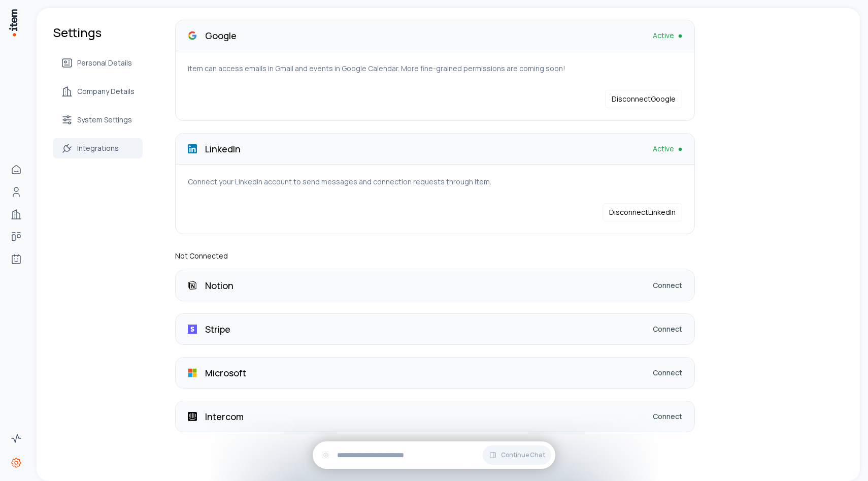  What do you see at coordinates (97, 120) in the screenshot?
I see `a: System Settings` at bounding box center [97, 120].